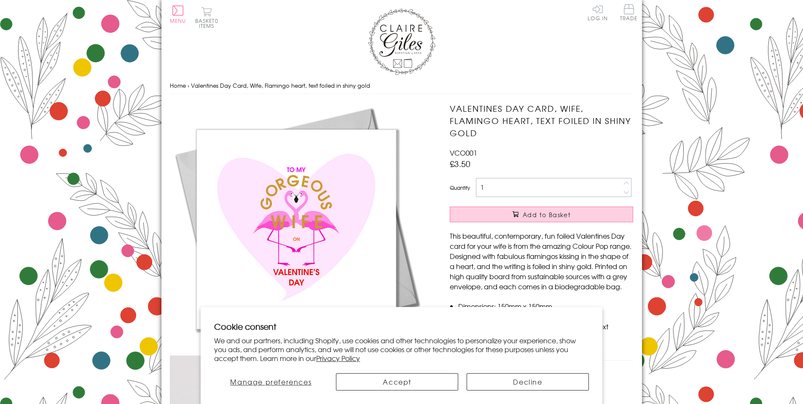  I want to click on p: We and our partners, including Shopify, use cookies and other technologies to personalize your ex..., so click(401, 349).